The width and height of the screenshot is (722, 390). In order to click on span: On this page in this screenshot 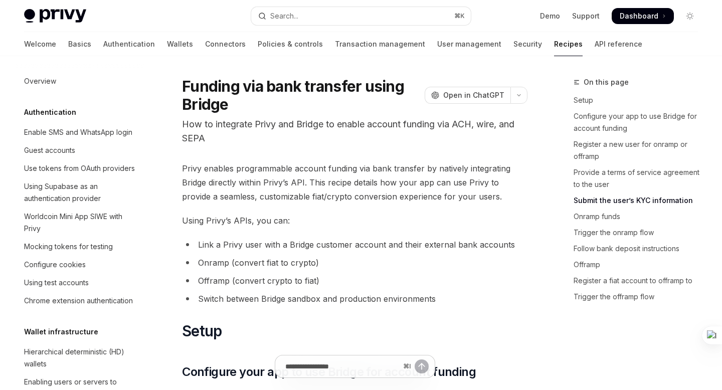, I will do `click(606, 82)`.